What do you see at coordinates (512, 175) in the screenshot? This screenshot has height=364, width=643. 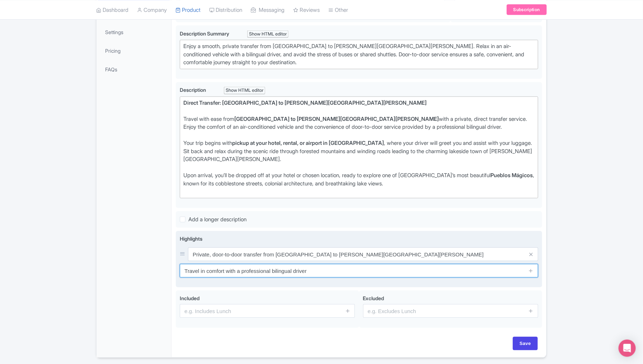 I see `strong: Pueblos Mágicos` at bounding box center [512, 175].